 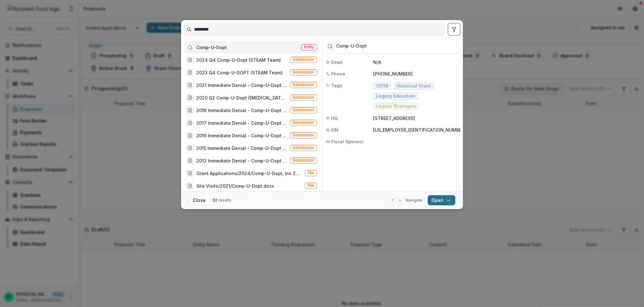 I want to click on span: HQ, so click(x=334, y=118).